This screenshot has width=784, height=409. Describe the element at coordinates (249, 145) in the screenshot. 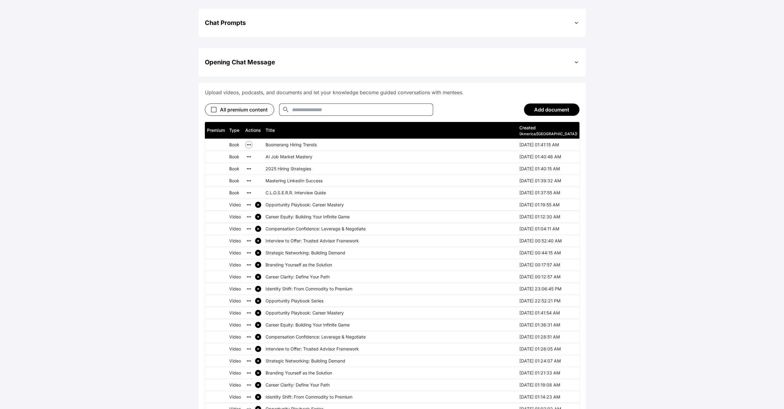

I see `button: Remove Boomerang Hiring Trends` at that location.